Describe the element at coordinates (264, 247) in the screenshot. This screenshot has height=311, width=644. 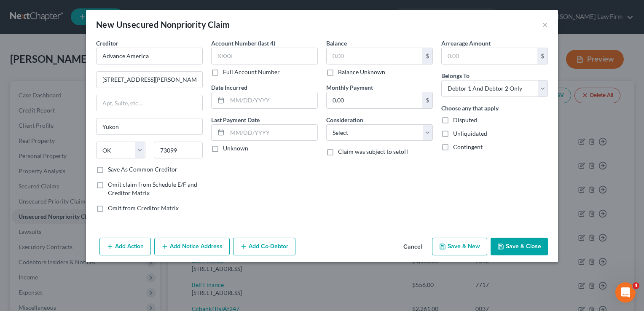
I see `button: Add Co-Debtor` at that location.